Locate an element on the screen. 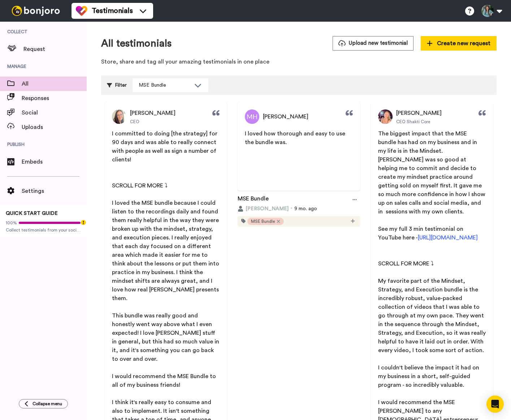  span: Collect testimonials from your socials is located at coordinates (43, 230).